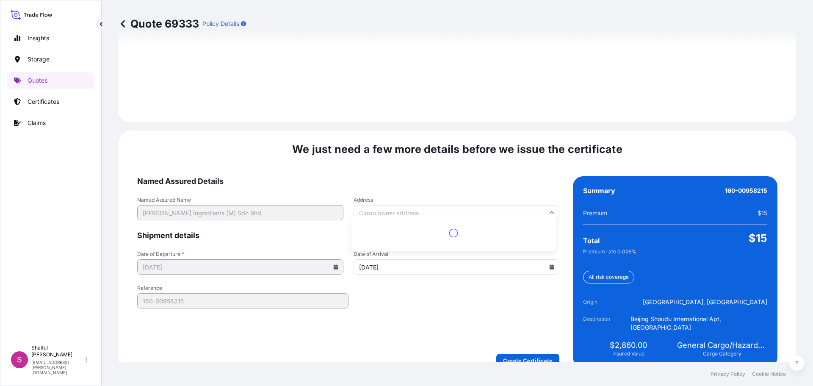 The image size is (813, 386). I want to click on span: Origin, so click(607, 302).